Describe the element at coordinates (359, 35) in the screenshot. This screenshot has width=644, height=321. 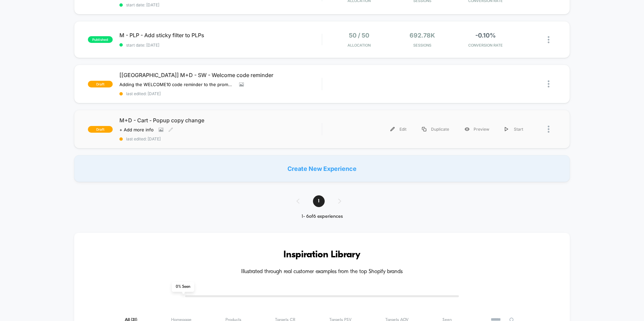
I see `span: 50 / 50` at that location.